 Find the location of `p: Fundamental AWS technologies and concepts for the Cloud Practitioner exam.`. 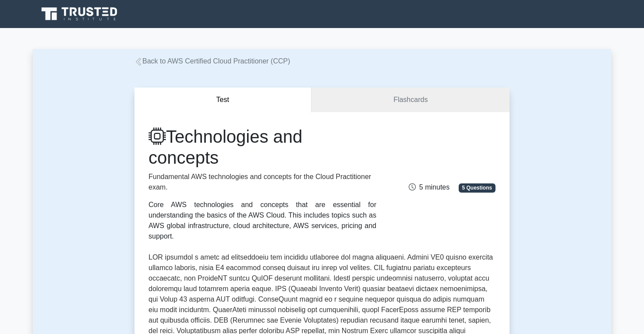

p: Fundamental AWS technologies and concepts for the Cloud Practitioner exam. is located at coordinates (262, 182).